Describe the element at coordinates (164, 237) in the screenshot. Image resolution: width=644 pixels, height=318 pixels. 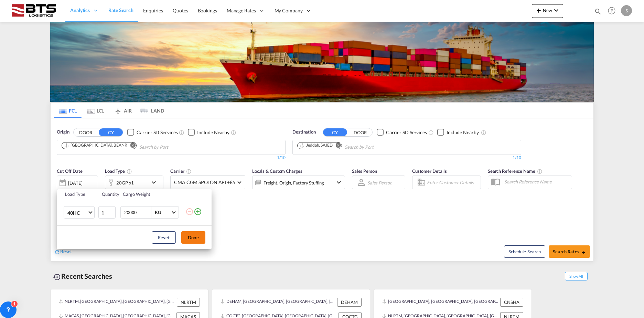
I see `button: Reset` at that location.